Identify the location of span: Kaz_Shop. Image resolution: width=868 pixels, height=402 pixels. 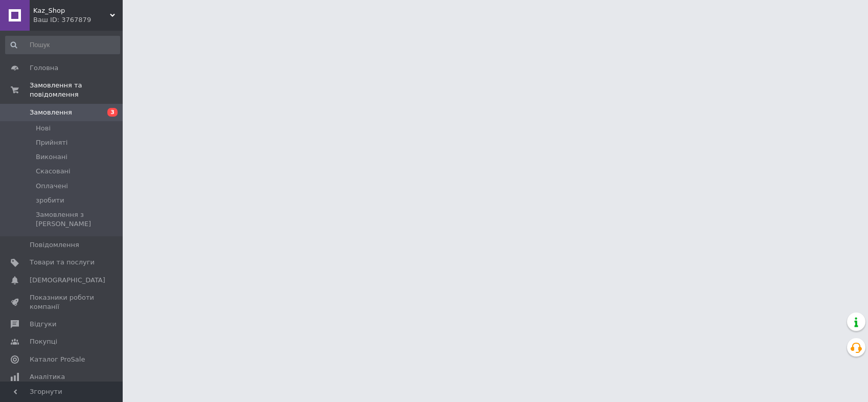
(71, 11).